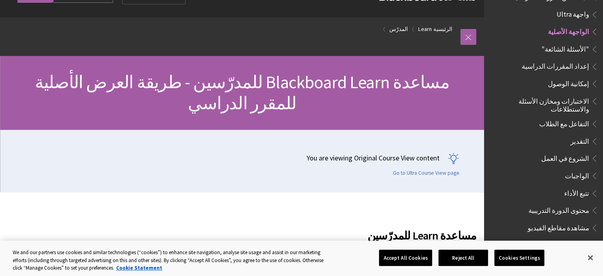 The image size is (603, 276). I want to click on div: We and our partners use cookies and similar technologies (“cookies”) to enhance site navigation, ..., so click(172, 260).